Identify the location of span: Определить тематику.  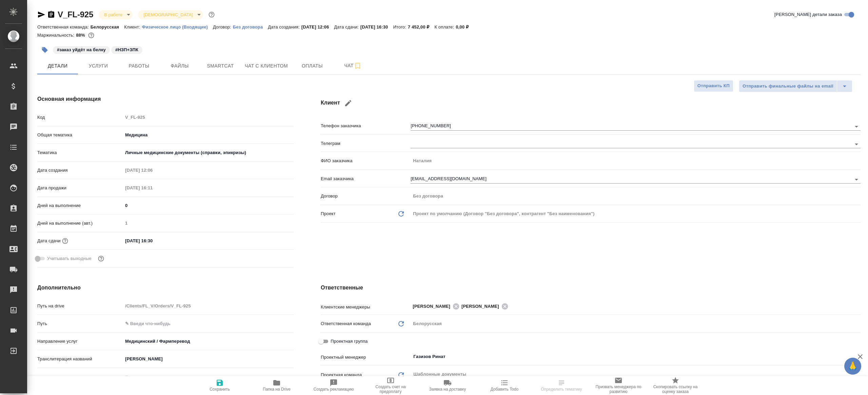
(561, 389).